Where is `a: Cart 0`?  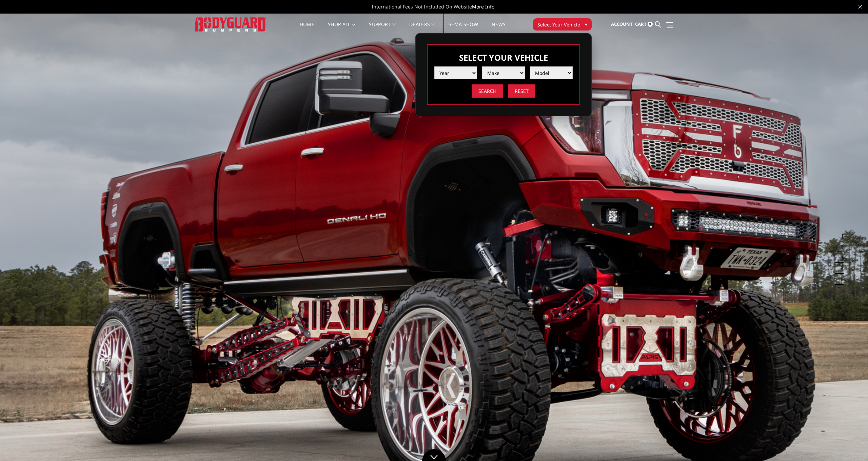 a: Cart 0 is located at coordinates (644, 24).